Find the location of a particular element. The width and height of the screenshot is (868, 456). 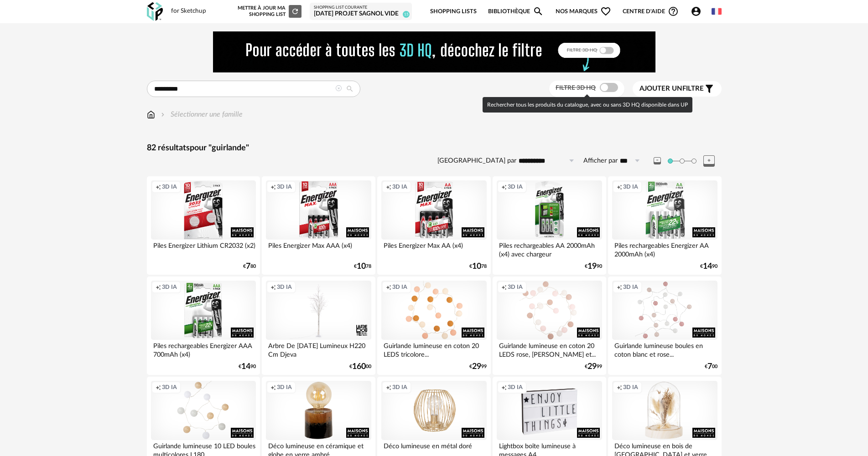

span: Refresh icon is located at coordinates (295, 10).